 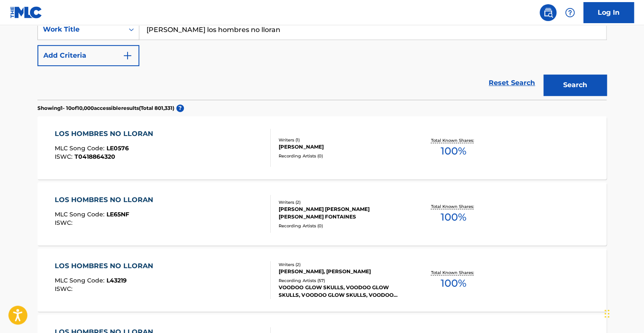 I want to click on div: VOODOO GLOW SKULLS, VOODOO GLOW SKULLS, VOODOO GLOW SKULLS, VOODOO GLOW SKULLS, VOODOO GLOW SKULLS, so click(x=342, y=291).